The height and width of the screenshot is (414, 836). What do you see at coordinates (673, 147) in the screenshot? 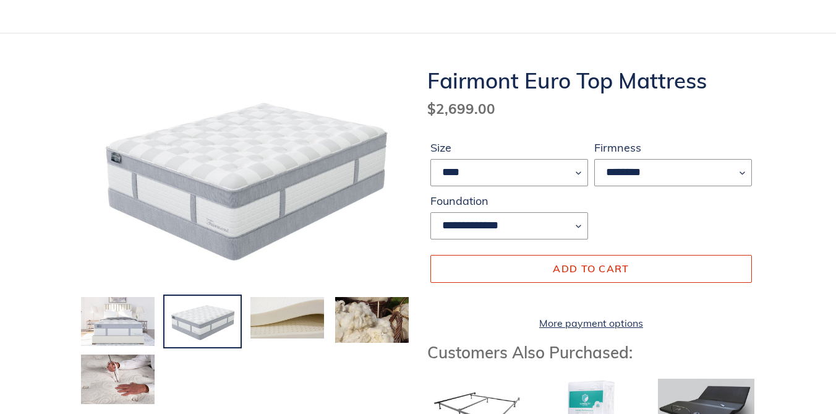
I see `label: Firmness` at bounding box center [673, 147].